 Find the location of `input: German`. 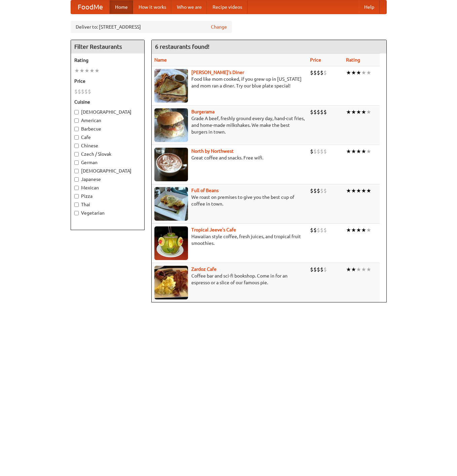

input: German is located at coordinates (77, 162).